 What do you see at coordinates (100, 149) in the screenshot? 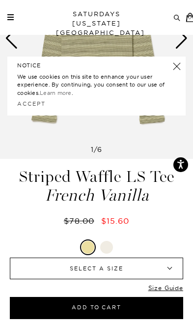
I see `span: 6` at bounding box center [100, 149].